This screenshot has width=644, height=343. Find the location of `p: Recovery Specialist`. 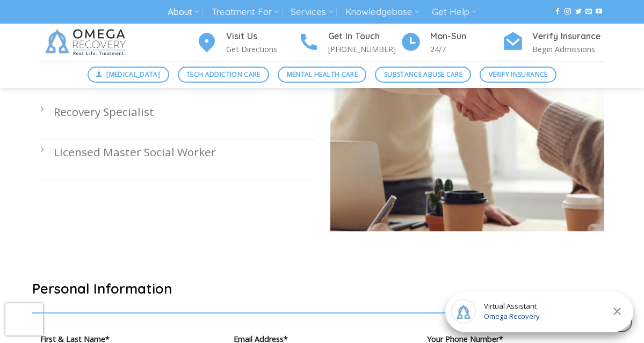

p: Recovery Specialist is located at coordinates (183, 112).